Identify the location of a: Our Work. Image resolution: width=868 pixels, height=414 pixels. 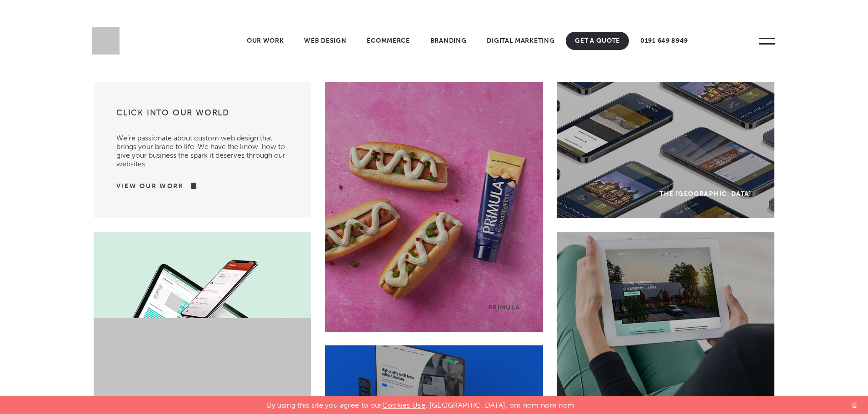
(265, 41).